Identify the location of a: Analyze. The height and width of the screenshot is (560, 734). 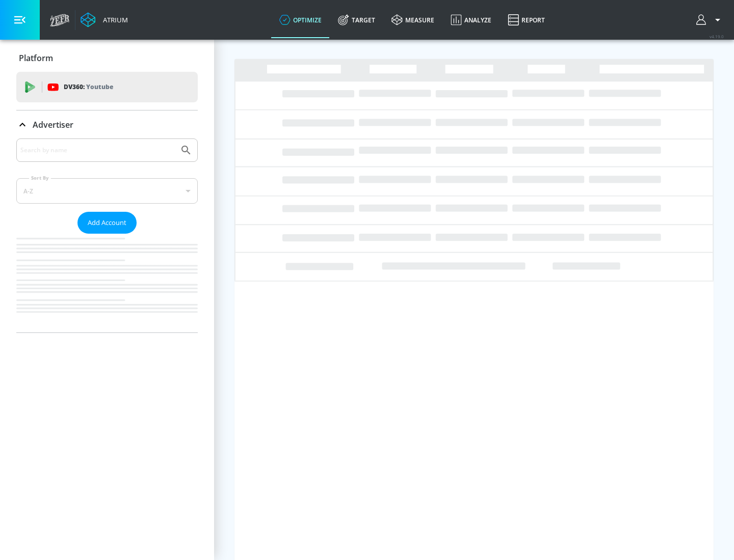
(471, 20).